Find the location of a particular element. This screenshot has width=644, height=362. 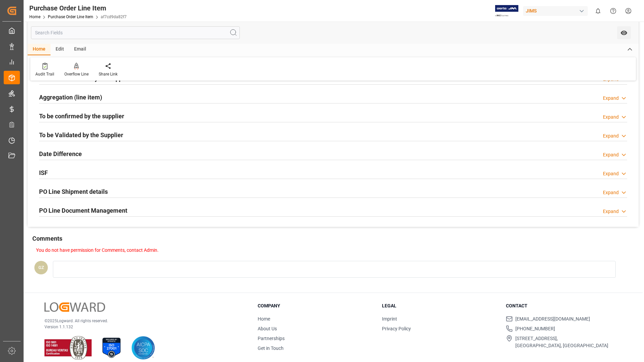

h3: Company is located at coordinates (316, 306).